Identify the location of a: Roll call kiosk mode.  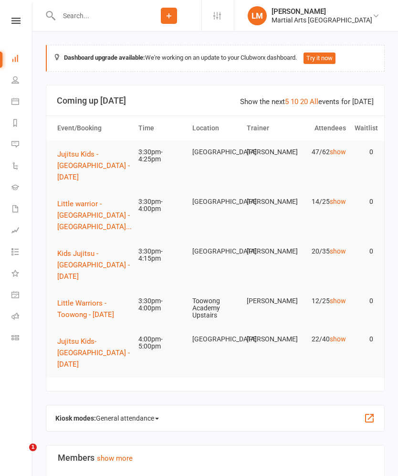
(22, 317).